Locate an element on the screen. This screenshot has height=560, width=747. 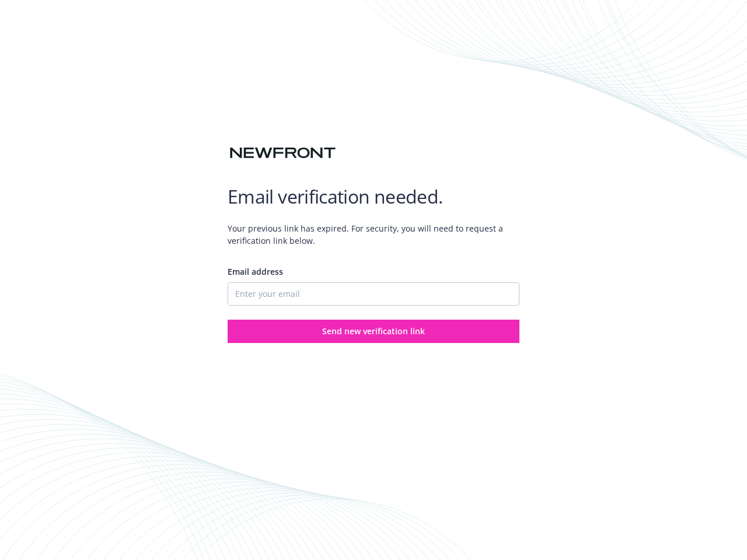
h1: Email verification needed. is located at coordinates (374, 197).